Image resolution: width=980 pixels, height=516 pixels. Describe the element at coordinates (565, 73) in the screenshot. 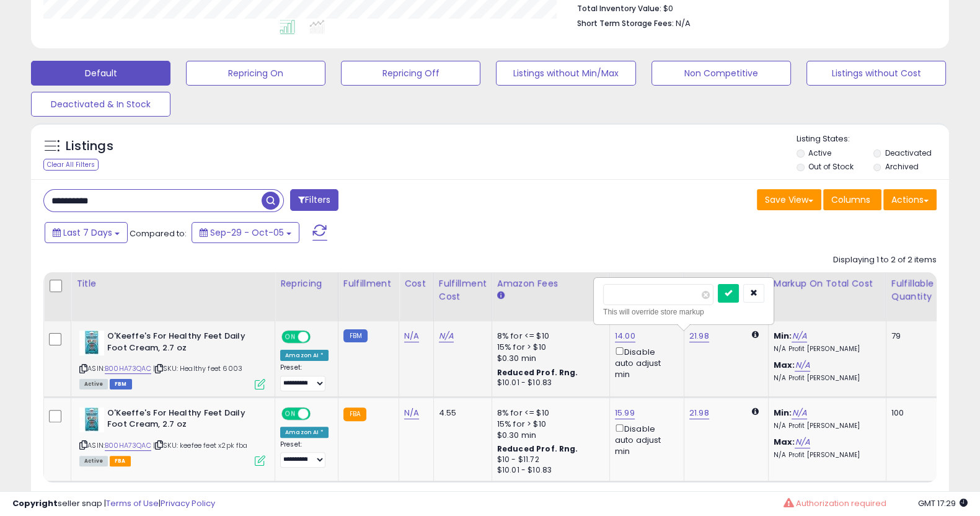

I see `button: Listings without Min/Max` at that location.